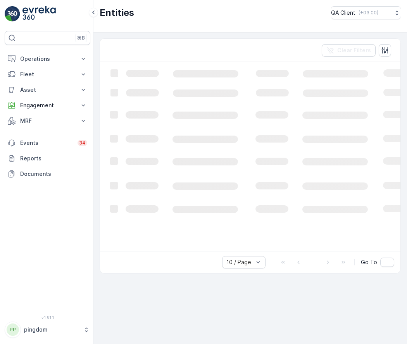 The height and width of the screenshot is (344, 407). What do you see at coordinates (82, 143) in the screenshot?
I see `p: 34` at bounding box center [82, 143].